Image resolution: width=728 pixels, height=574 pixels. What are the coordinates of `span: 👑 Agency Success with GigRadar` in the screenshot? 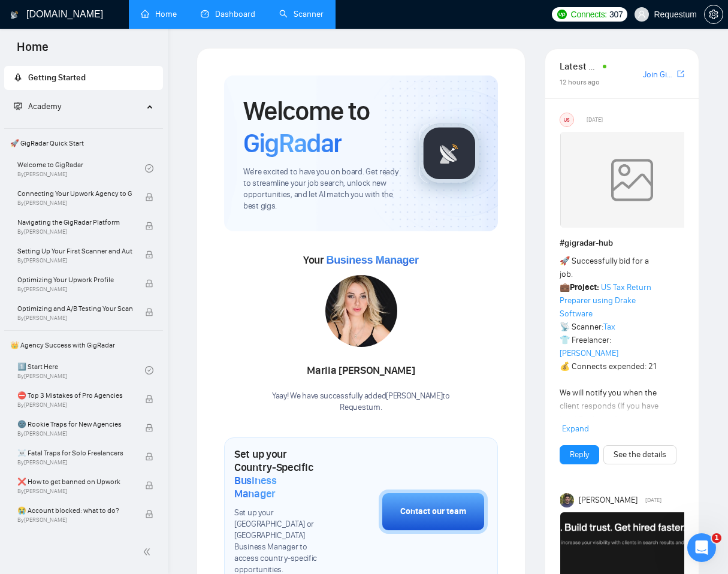 It's located at (83, 345).